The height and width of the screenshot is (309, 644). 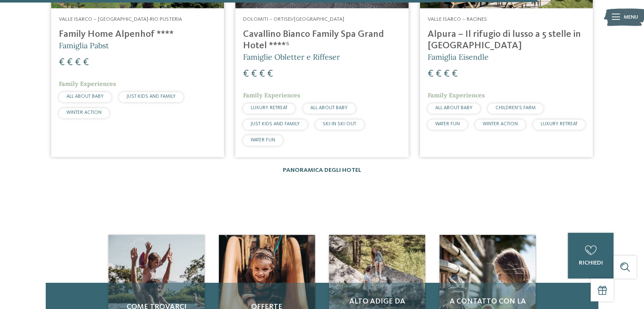 I want to click on span: Famiglia Pabst, so click(x=84, y=45).